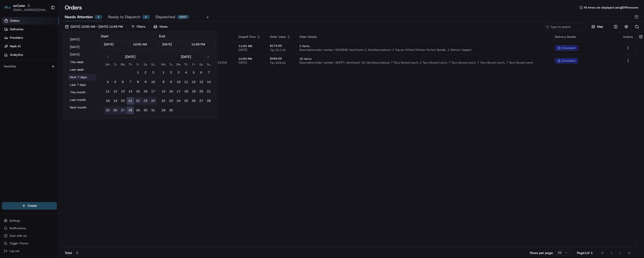  Describe the element at coordinates (108, 91) in the screenshot. I see `button: 11` at that location.